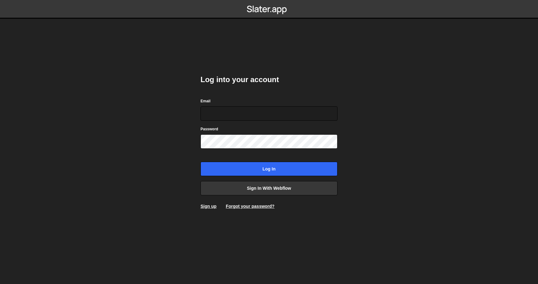 The height and width of the screenshot is (284, 538). I want to click on label: Password, so click(209, 129).